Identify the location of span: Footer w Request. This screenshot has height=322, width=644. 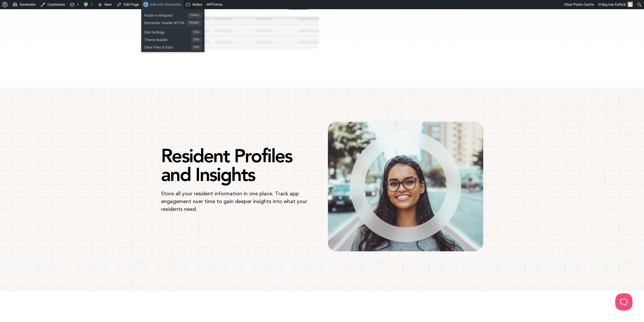
(166, 15).